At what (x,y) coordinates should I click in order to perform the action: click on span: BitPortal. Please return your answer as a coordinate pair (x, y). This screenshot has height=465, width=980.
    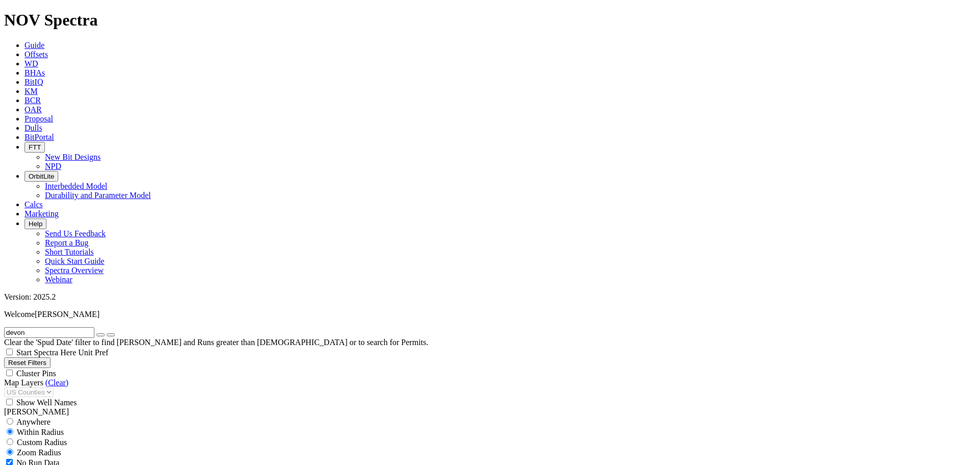
    Looking at the image, I should click on (39, 137).